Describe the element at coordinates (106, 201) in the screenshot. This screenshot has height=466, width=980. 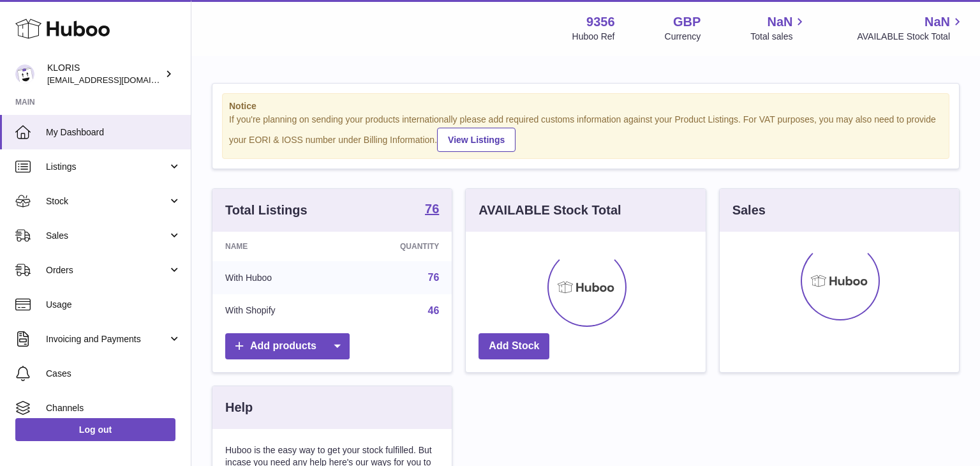
I see `span: Stock` at that location.